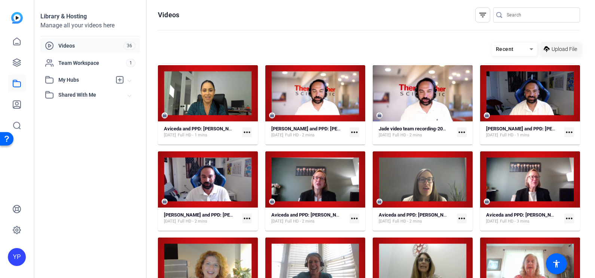  I want to click on span: 36, so click(129, 46).